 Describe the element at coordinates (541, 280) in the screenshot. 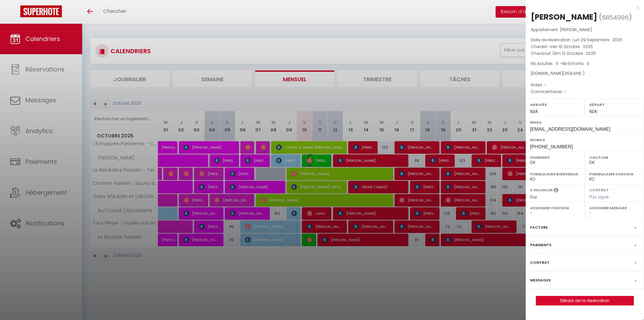

I see `label: Messages` at that location.